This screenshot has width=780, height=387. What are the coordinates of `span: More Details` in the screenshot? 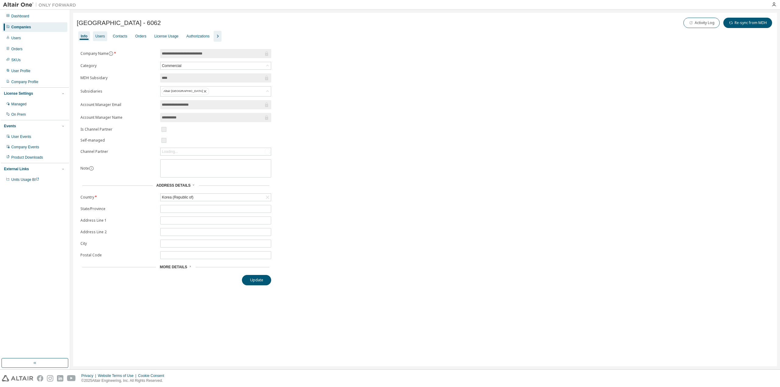 It's located at (173, 267).